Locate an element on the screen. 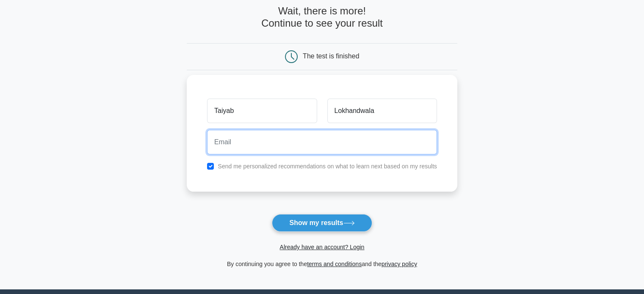 This screenshot has width=644, height=294. a: Already have an account? Login is located at coordinates (322, 247).